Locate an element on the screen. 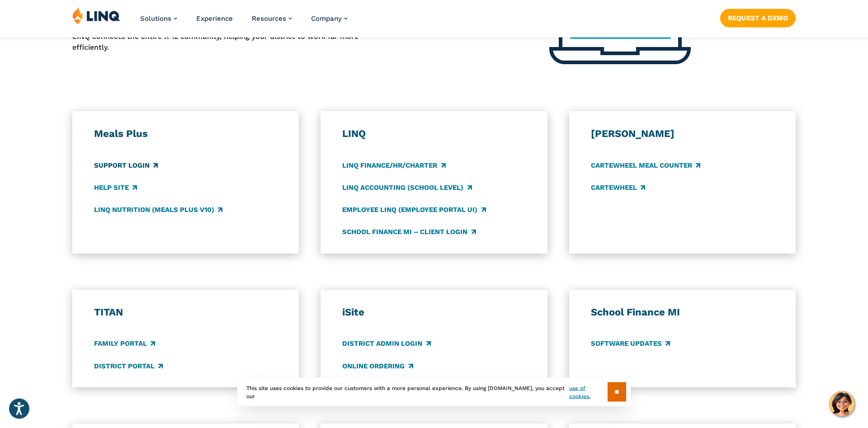 The image size is (868, 428). h3: iSite is located at coordinates (434, 312).